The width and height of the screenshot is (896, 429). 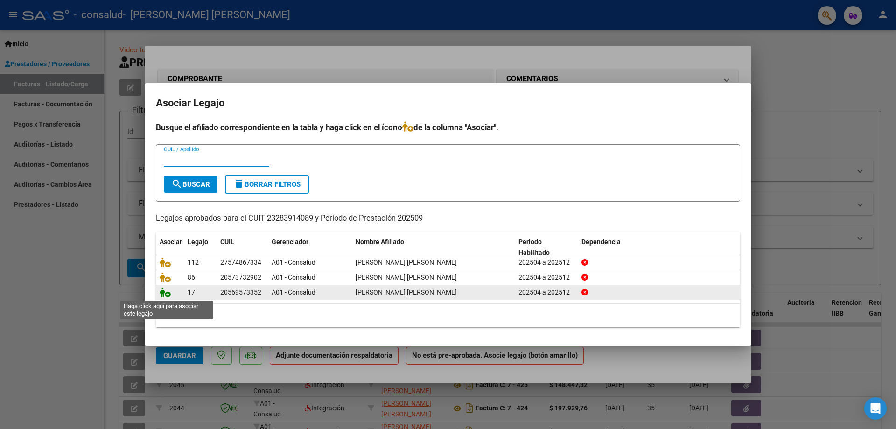 What do you see at coordinates (448, 127) in the screenshot?
I see `h4: Busque el afiliado correspondiente en la tabla y haga click en el ícono de la columna "Asociar".` at bounding box center [448, 127].